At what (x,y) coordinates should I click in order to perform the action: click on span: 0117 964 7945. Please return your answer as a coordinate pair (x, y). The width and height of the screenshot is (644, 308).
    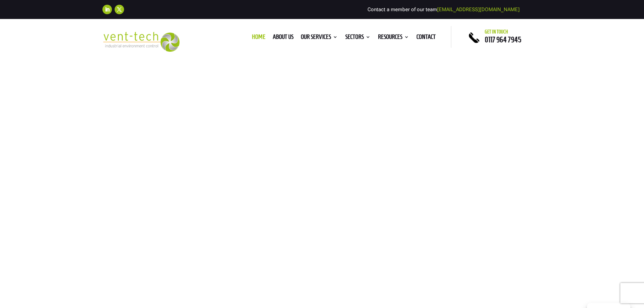
    Looking at the image, I should click on (503, 40).